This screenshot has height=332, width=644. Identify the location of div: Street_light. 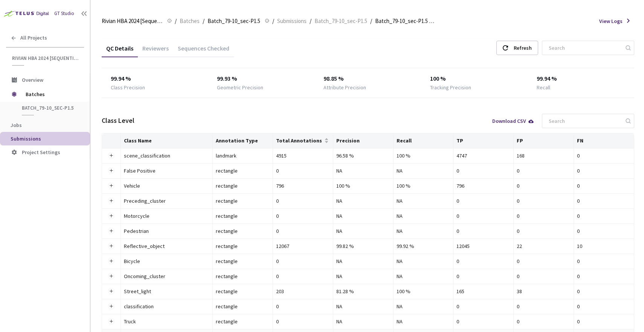
(165, 291).